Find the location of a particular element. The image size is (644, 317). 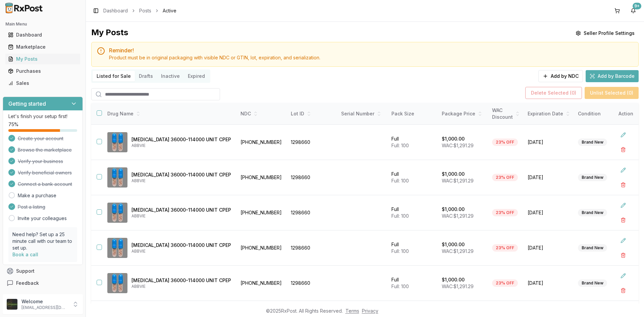

div: 9+ is located at coordinates (637, 6).